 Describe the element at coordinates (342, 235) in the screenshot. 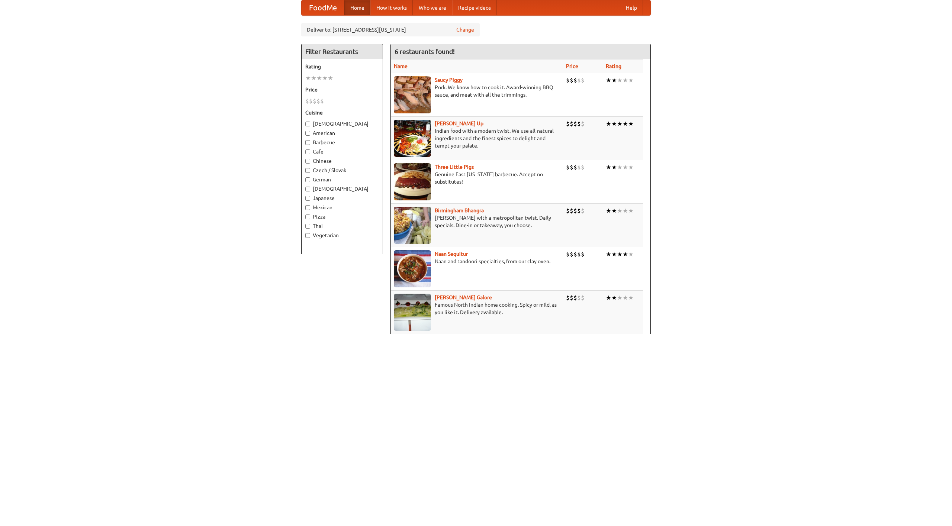

I see `label: Vegetarian` at that location.